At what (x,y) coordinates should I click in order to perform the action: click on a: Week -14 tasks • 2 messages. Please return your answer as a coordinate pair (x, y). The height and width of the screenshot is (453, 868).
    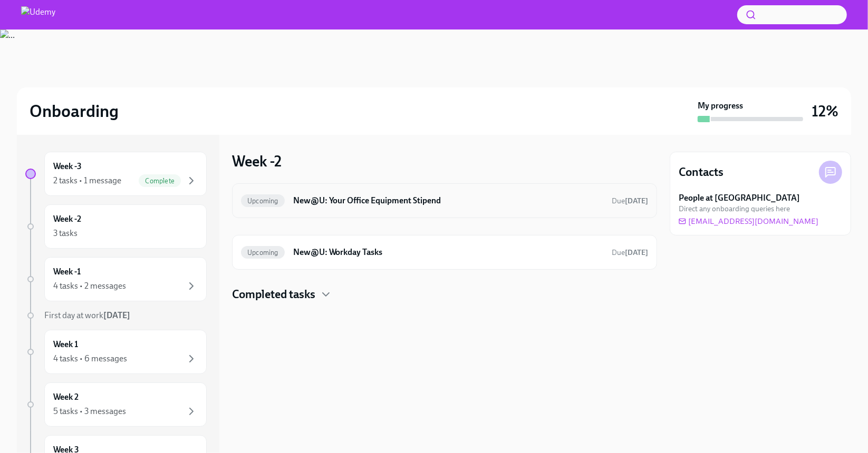
    Looking at the image, I should click on (116, 279).